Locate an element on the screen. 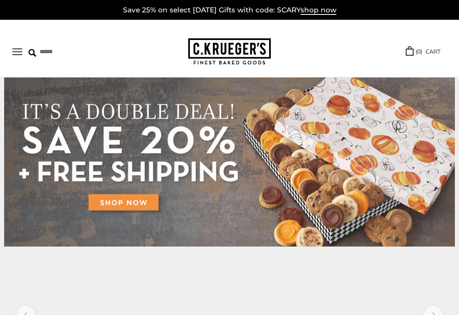  a: (0) CART is located at coordinates (423, 52).